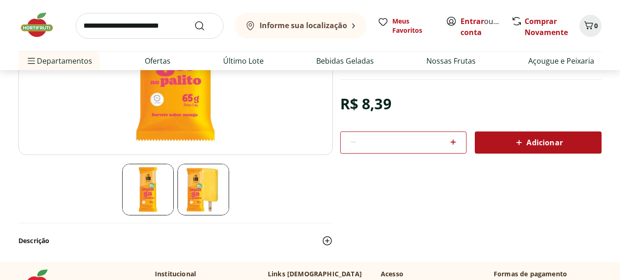 The image size is (620, 280). What do you see at coordinates (243, 61) in the screenshot?
I see `a: Último Lote` at bounding box center [243, 61].